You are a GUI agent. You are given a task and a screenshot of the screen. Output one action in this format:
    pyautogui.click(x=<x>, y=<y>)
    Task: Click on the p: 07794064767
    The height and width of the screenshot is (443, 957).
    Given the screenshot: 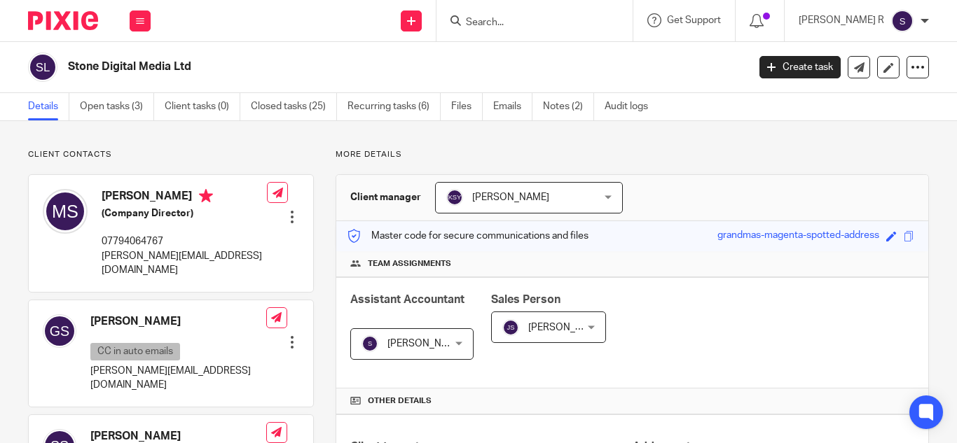 What is the action you would take?
    pyautogui.click(x=184, y=242)
    